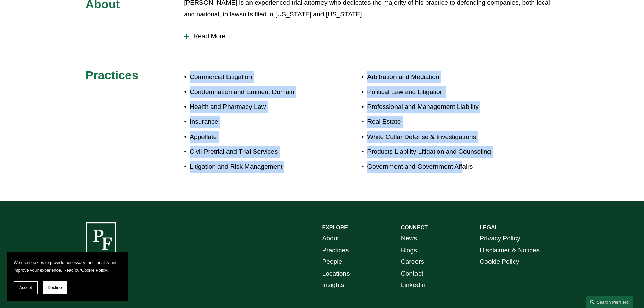  Describe the element at coordinates (409, 239) in the screenshot. I see `a: News` at that location.